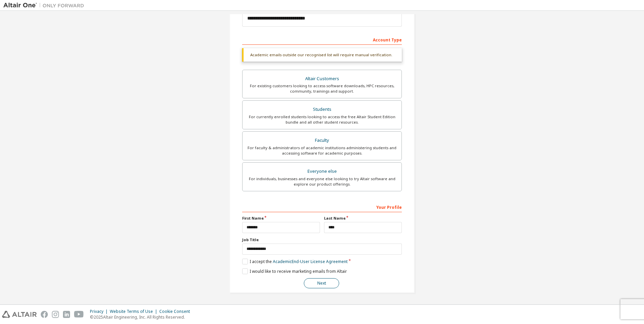  Describe the element at coordinates (134, 311) in the screenshot. I see `div: Website Terms of Use` at that location.